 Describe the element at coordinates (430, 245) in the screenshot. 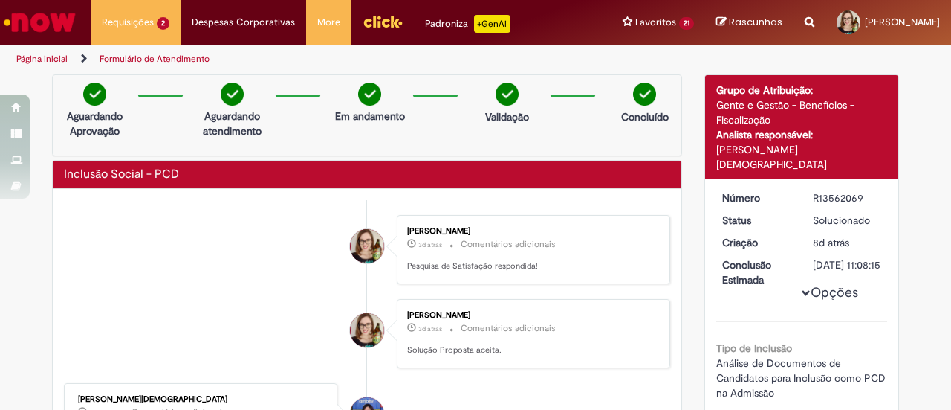

I see `time: 29/09/2025 13:40:23` at that location.